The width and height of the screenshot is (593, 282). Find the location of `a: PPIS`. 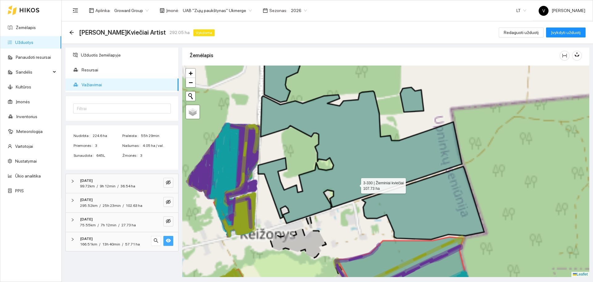

a: PPIS is located at coordinates (19, 191).